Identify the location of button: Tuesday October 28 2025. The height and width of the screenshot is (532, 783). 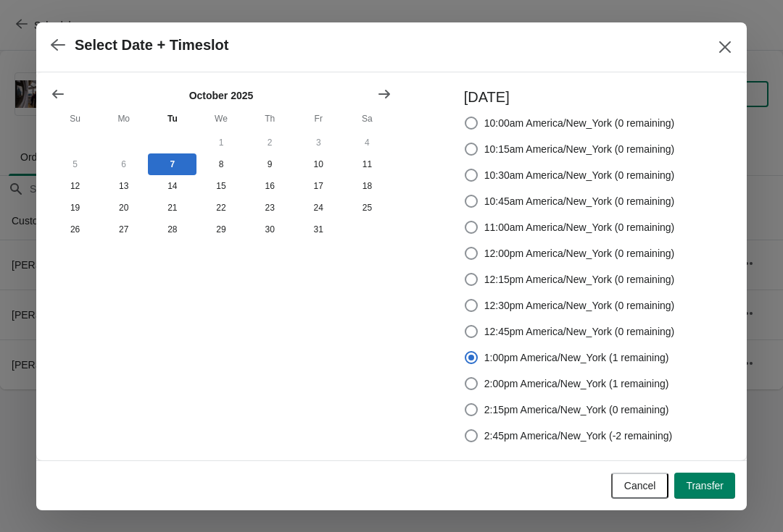
(172, 230).